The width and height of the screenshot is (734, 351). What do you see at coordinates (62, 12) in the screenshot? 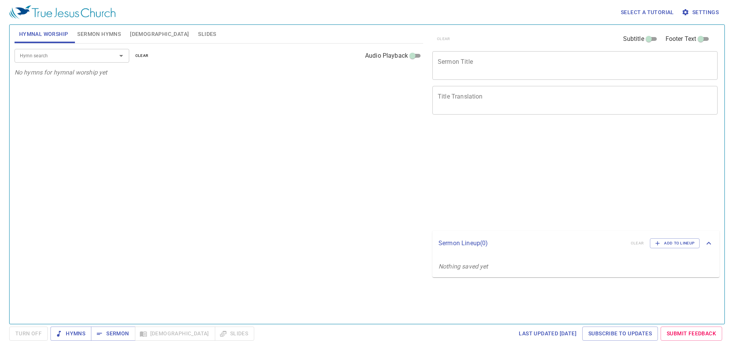
I see `img: True Jesus Church` at bounding box center [62, 12].